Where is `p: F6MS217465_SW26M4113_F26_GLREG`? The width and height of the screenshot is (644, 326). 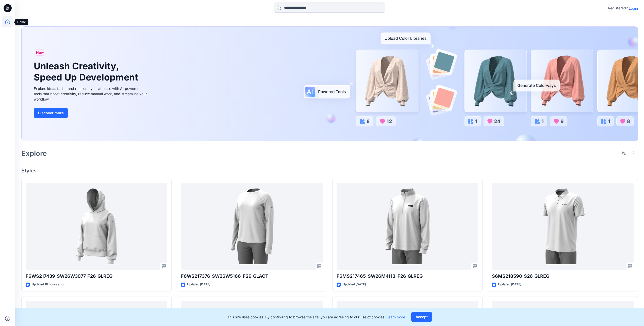 p: F6MS217465_SW26M4113_F26_GLREG is located at coordinates (408, 276).